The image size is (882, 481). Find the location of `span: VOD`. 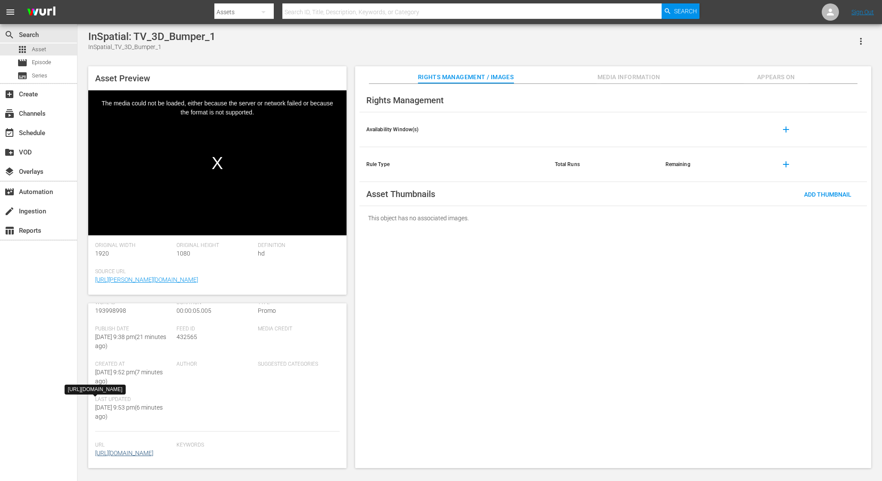

span: VOD is located at coordinates (9, 152).